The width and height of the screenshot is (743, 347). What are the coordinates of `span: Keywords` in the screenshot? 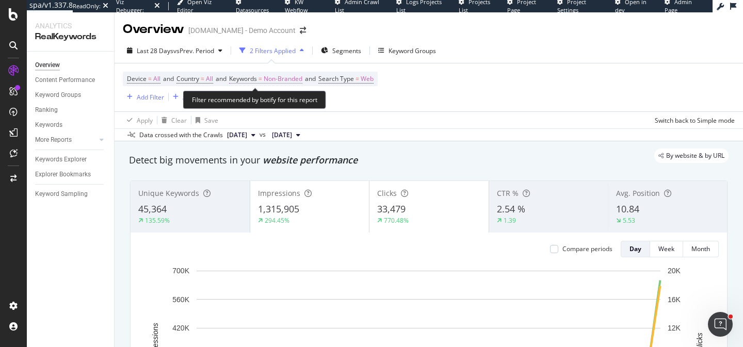 It's located at (243, 78).